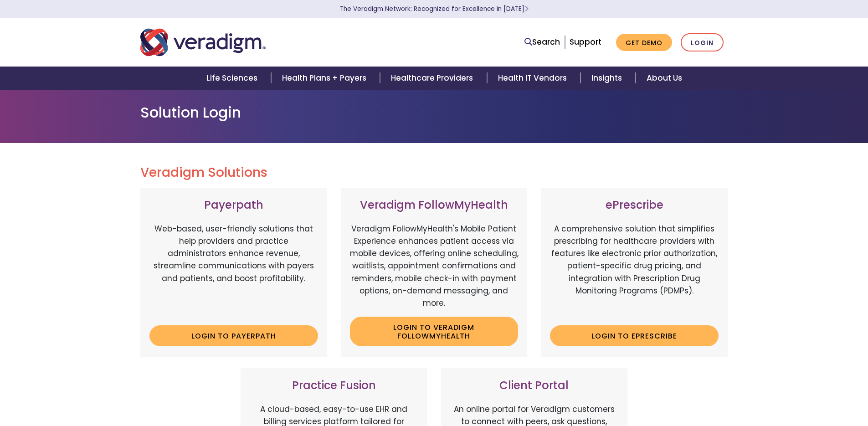 Image resolution: width=868 pixels, height=426 pixels. I want to click on a: Search, so click(542, 42).